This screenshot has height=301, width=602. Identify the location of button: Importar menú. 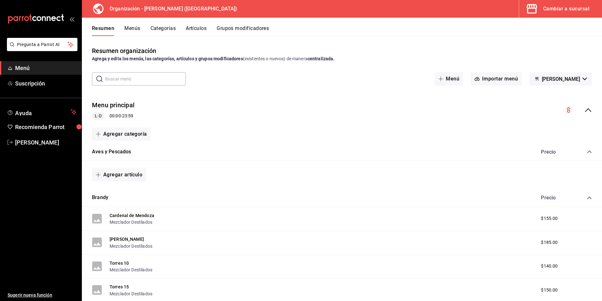
(497, 79).